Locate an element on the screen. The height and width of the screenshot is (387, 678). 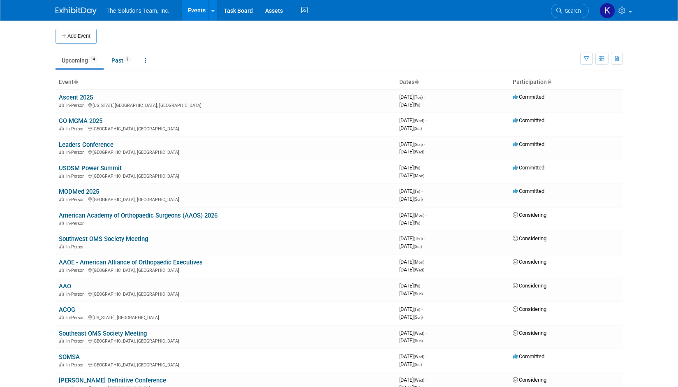
span: The Solutions Team, Inc. is located at coordinates (138, 11).